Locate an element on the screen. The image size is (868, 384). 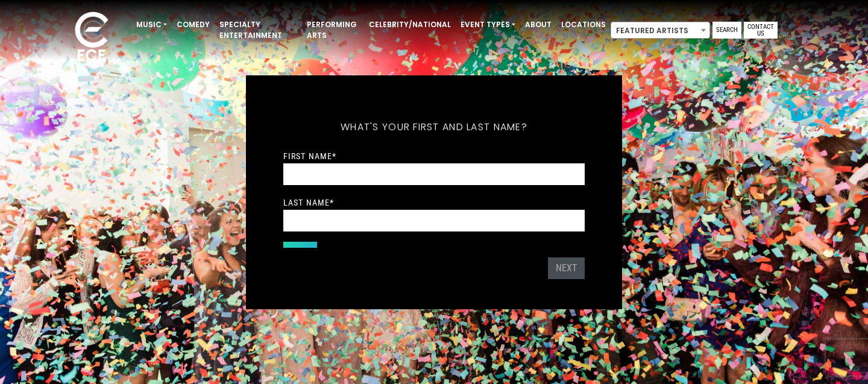
a: Performing Arts is located at coordinates (332, 30).